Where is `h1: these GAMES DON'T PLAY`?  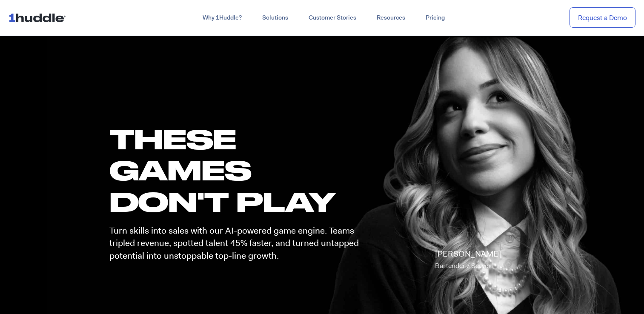
h1: these GAMES DON'T PLAY is located at coordinates (238, 171).